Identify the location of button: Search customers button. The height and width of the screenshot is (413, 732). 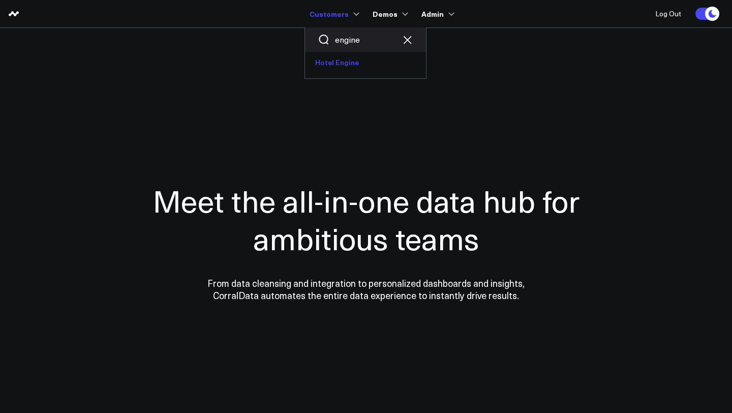
(324, 40).